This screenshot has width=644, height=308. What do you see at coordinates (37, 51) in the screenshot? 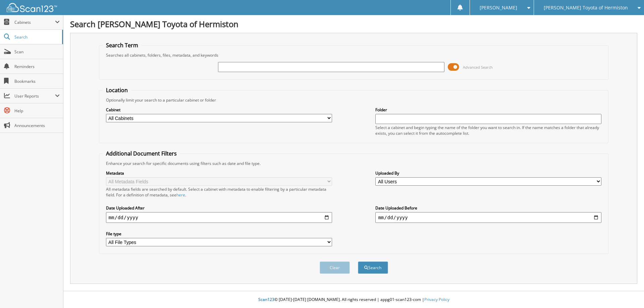
I see `span: Scan` at bounding box center [37, 51].